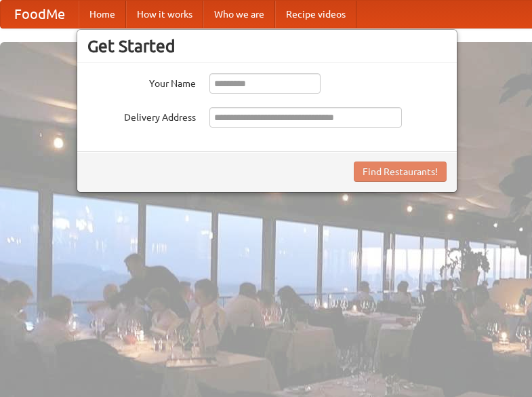 The height and width of the screenshot is (397, 532). Describe the element at coordinates (400, 172) in the screenshot. I see `button: Find Restaurants!` at that location.